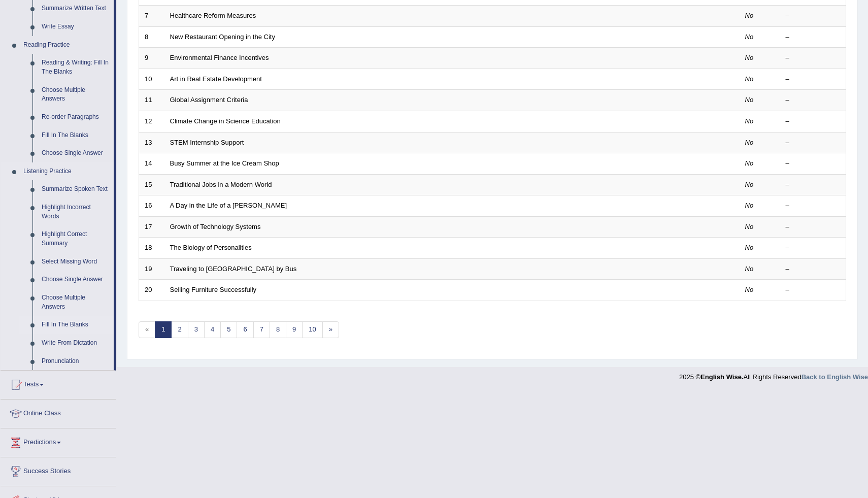 The image size is (868, 498). What do you see at coordinates (152, 249) in the screenshot?
I see `td: 18` at bounding box center [152, 249].